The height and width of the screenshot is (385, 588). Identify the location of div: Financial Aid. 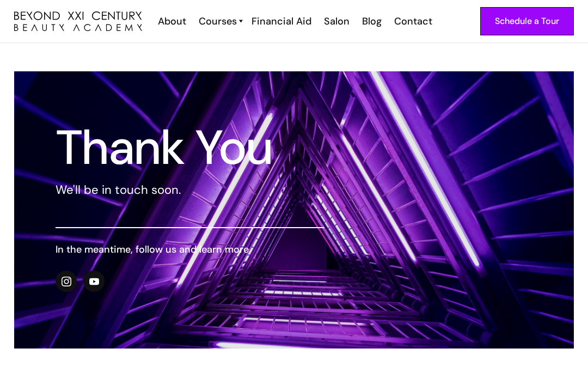
(282, 21).